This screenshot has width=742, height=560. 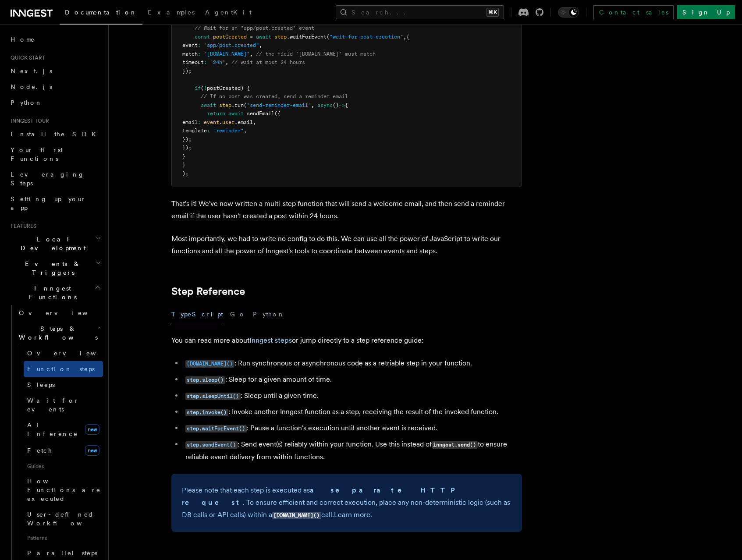 What do you see at coordinates (633, 13) in the screenshot?
I see `a: Contact sales` at bounding box center [633, 13].